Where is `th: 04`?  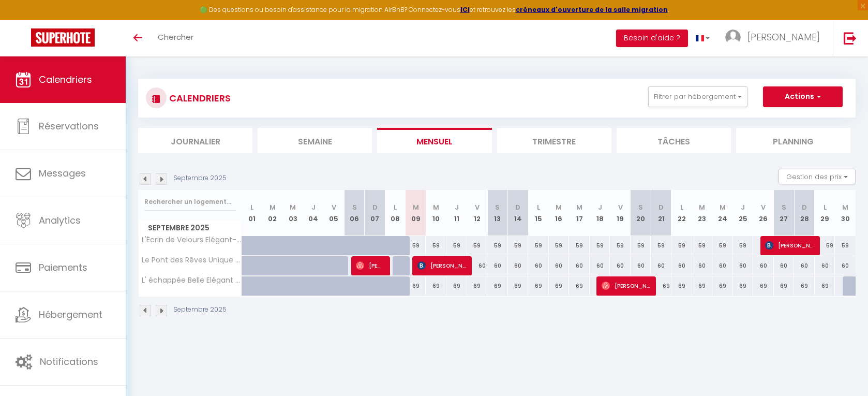 th: 04 is located at coordinates (314, 212).